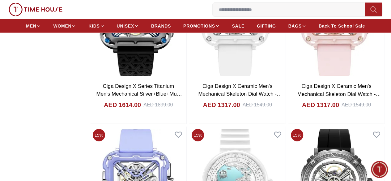  I want to click on a: BRANDS, so click(161, 26).